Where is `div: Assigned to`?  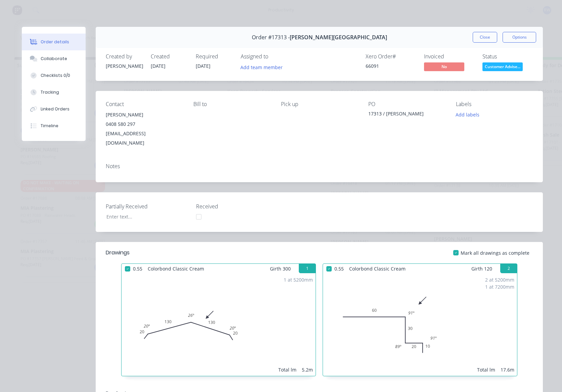
div: Assigned to is located at coordinates (274, 57).